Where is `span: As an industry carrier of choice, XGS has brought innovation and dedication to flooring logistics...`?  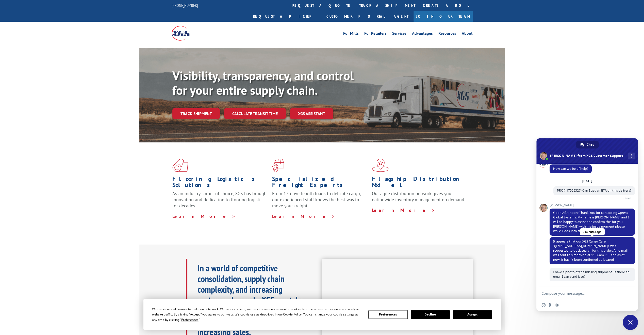
span: As an industry carrier of choice, XGS has brought innovation and dedication to flooring logistics... is located at coordinates (220, 200).